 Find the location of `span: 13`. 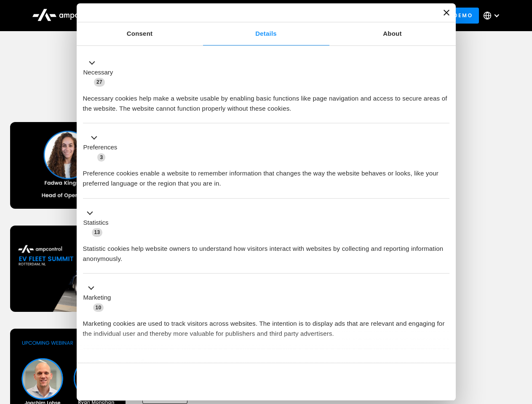

span: 13 is located at coordinates (97, 232).